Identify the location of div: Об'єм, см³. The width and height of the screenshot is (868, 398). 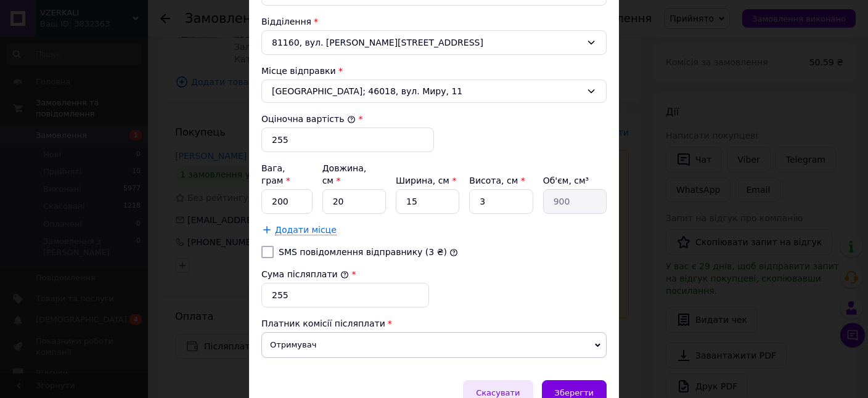
(575, 180).